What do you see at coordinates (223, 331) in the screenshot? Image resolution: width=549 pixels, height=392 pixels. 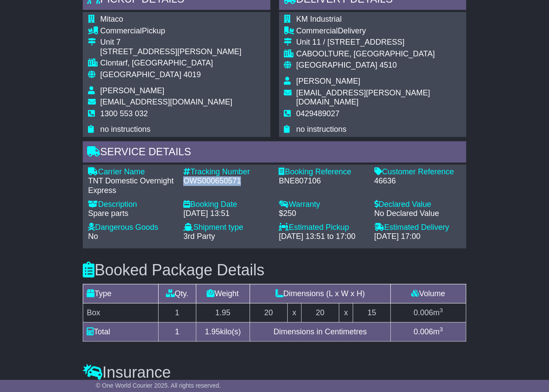 I see `td: kilo(s)` at bounding box center [223, 331].